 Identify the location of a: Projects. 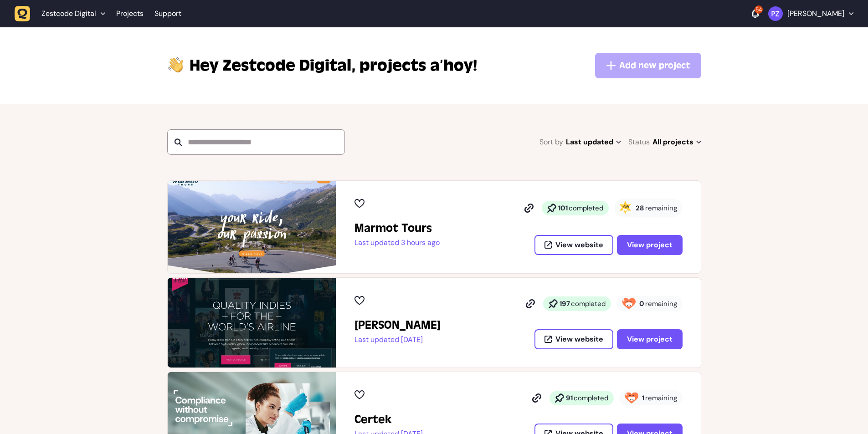
(130, 14).